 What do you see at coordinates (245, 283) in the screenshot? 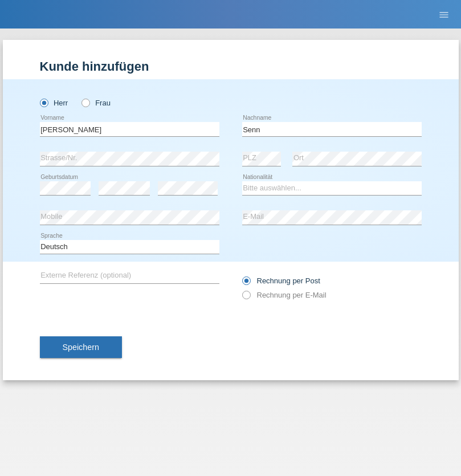
I see `input: Rechnung per Post` at bounding box center [245, 283].